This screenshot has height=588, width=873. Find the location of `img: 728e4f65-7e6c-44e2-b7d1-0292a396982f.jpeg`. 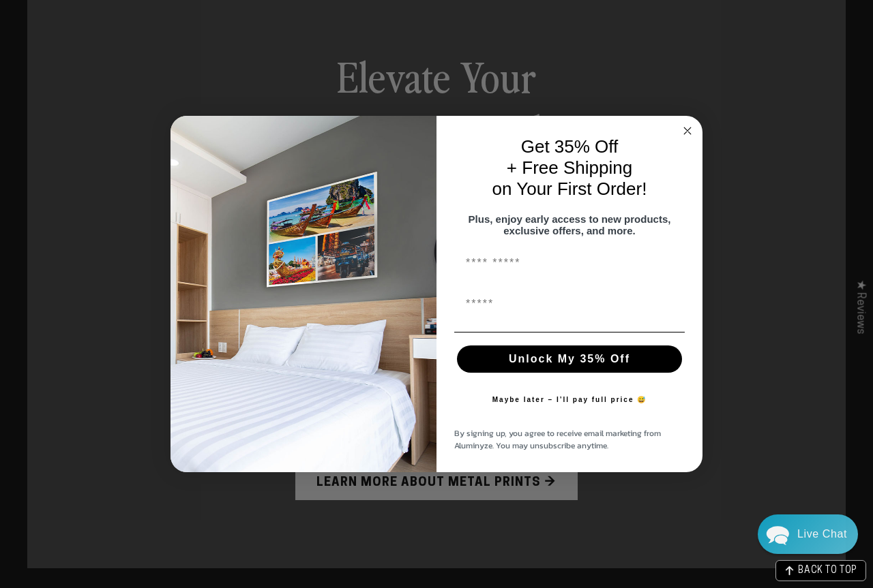

img: 728e4f65-7e6c-44e2-b7d1-0292a396982f.jpeg is located at coordinates (304, 294).